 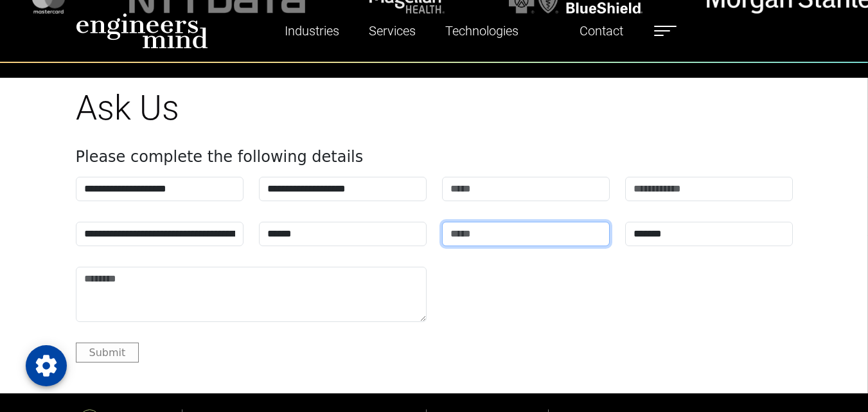 I want to click on h4: Please complete the following details, so click(x=434, y=156).